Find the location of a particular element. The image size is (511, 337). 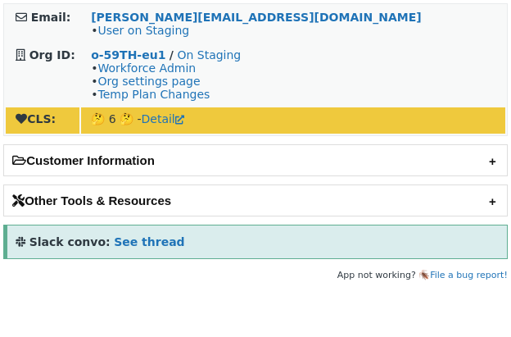

strong: Org ID: is located at coordinates (52, 55).